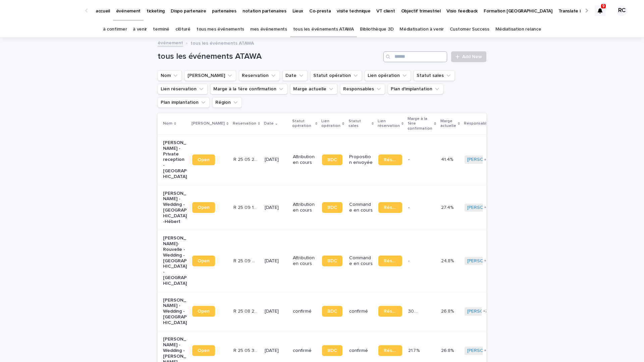 The height and width of the screenshot is (362, 644). What do you see at coordinates (434, 76) in the screenshot?
I see `button: Statut sales` at bounding box center [434, 76].